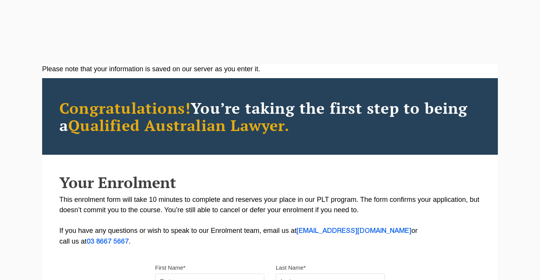 The width and height of the screenshot is (540, 280). What do you see at coordinates (270, 220) in the screenshot?
I see `p: This enrolment form will take 10 minutes to complete and reserves your place in our PLT program. ...` at bounding box center [270, 220].